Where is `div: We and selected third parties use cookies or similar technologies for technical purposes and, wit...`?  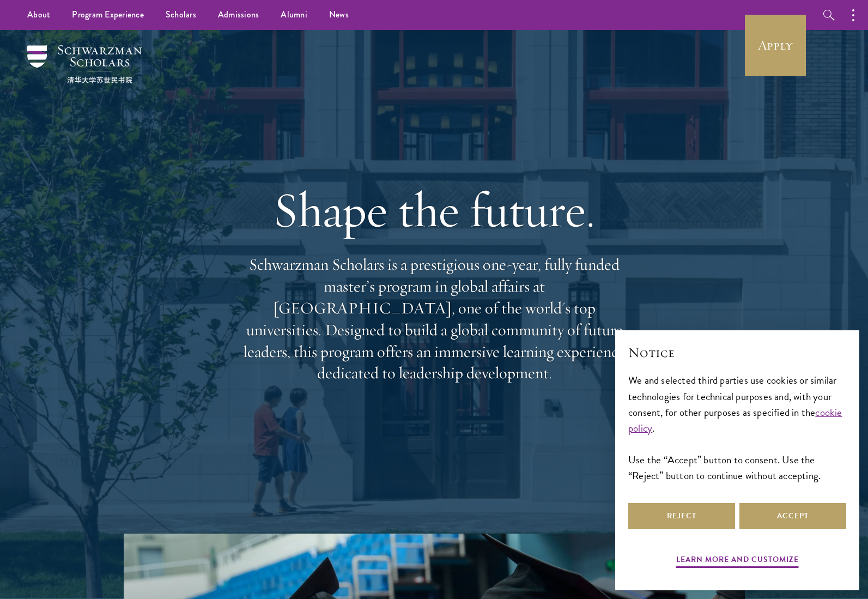 div: We and selected third parties use cookies or similar technologies for technical purposes and, wit... is located at coordinates (737, 428).